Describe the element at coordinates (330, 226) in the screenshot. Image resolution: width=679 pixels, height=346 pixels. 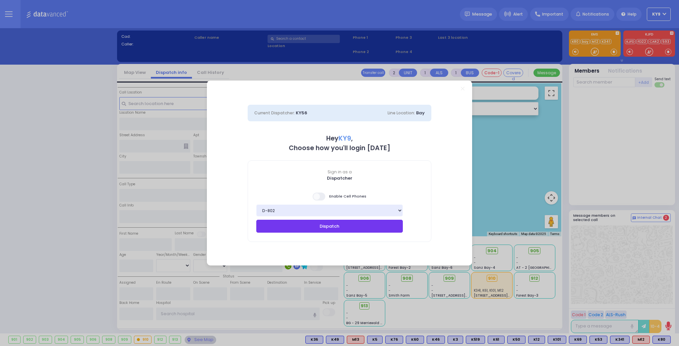
I see `button: Dispatch` at that location.